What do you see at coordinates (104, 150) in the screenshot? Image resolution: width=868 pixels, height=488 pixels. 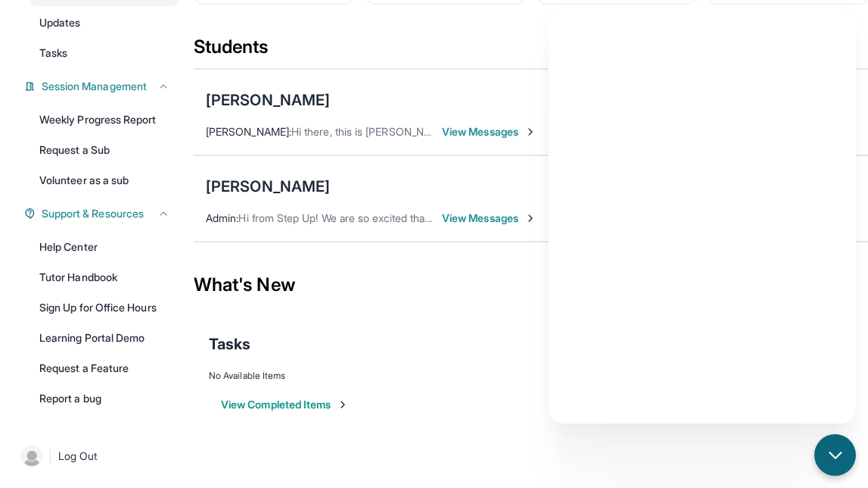 I see `a: Request a Sub` at bounding box center [104, 150].